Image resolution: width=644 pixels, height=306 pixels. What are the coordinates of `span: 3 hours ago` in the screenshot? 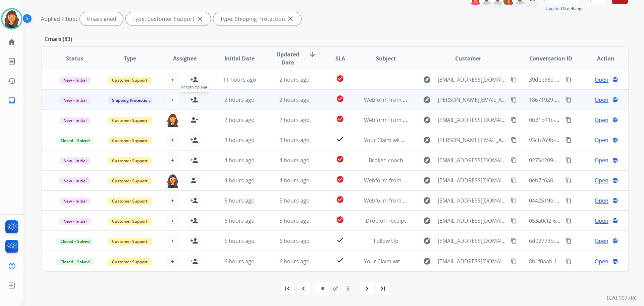 It's located at (240, 140).